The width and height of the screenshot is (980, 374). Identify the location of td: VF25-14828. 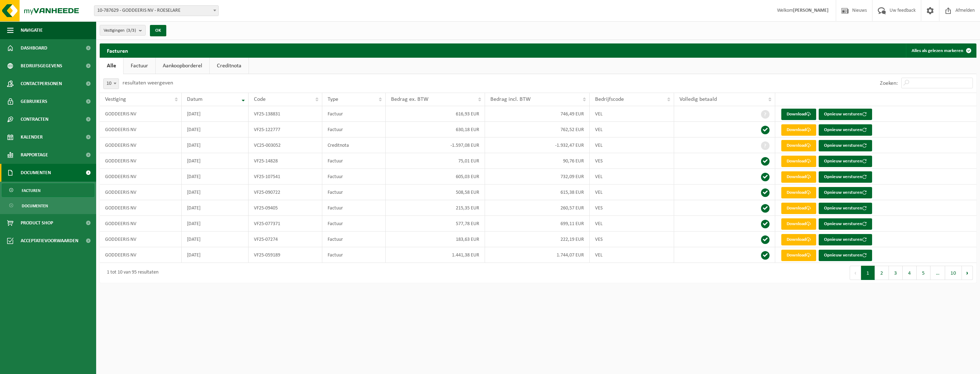
(285, 161).